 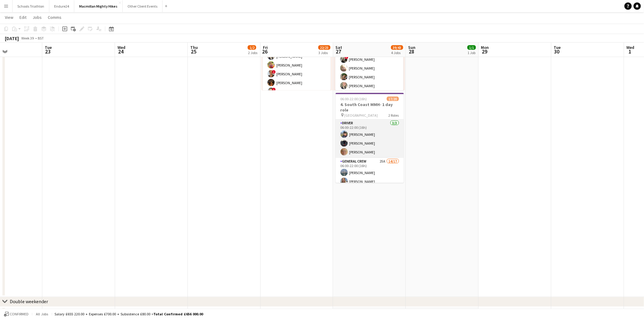 I want to click on span: All jobs, so click(x=42, y=314).